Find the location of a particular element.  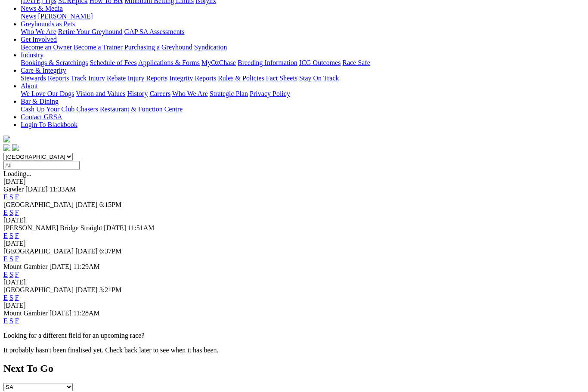

a: Contact GRSA is located at coordinates (41, 116).